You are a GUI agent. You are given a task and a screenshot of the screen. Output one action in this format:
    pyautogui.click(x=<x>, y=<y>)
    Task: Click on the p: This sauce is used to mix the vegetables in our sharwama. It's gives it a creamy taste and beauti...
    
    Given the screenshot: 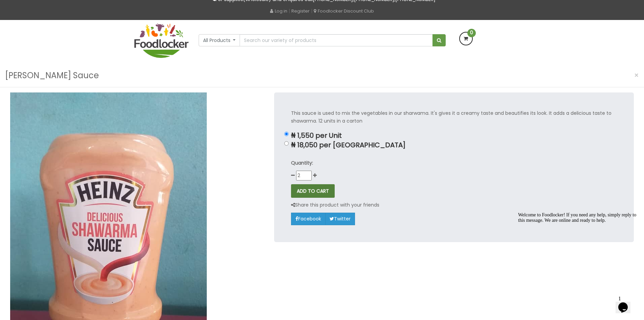 What is the action you would take?
    pyautogui.click(x=454, y=117)
    